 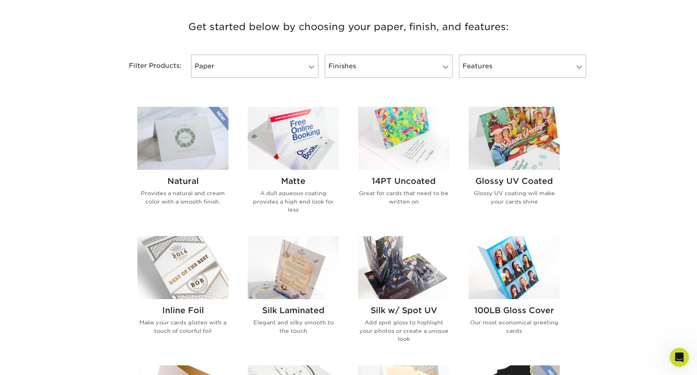 I want to click on img: New Product, so click(x=218, y=119).